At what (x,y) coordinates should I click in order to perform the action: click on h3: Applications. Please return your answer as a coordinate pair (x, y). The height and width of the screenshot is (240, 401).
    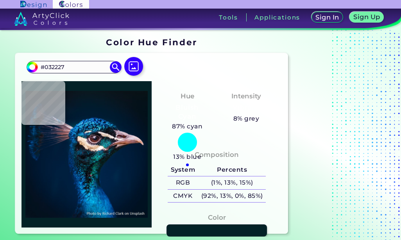
    Looking at the image, I should click on (277, 17).